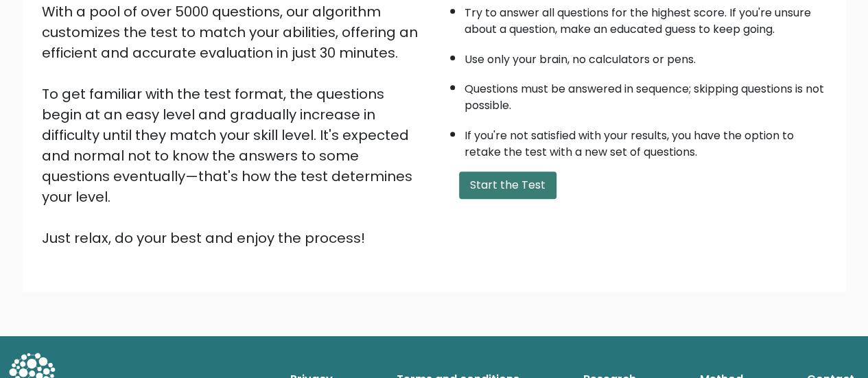 The image size is (868, 378). I want to click on li: Use only your brain, no calculators or pens., so click(646, 56).